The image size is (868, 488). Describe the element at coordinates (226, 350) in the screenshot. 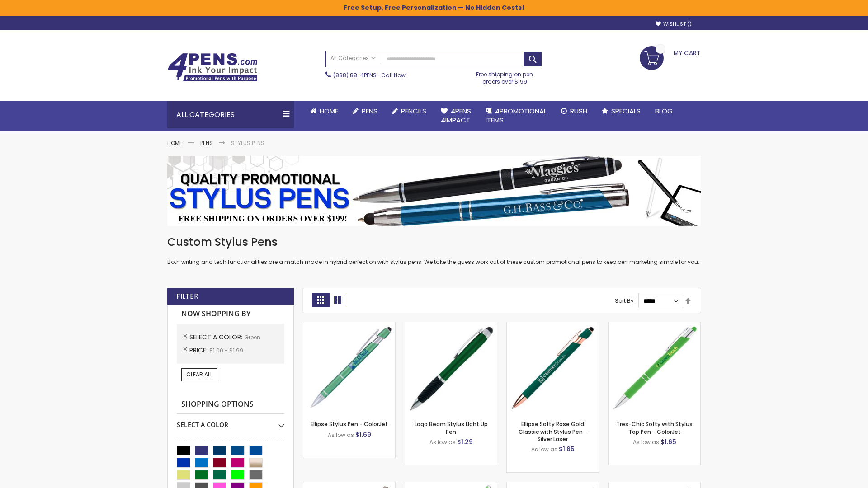

I see `span: $1.00 - $1.99` at that location.